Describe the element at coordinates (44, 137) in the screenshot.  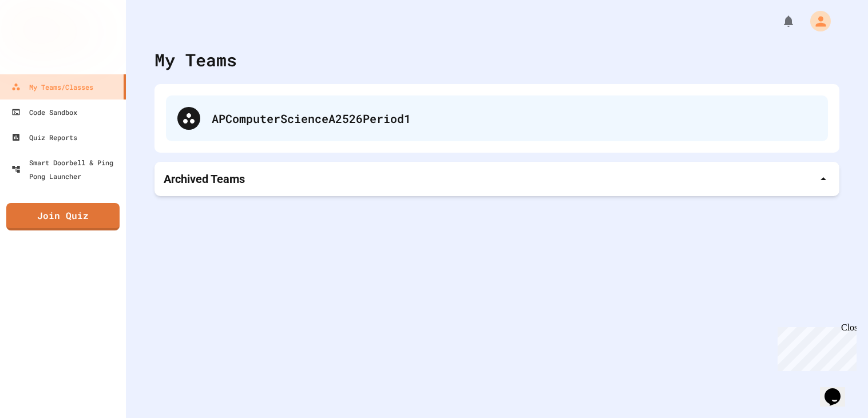
I see `div: Quiz Reports` at that location.